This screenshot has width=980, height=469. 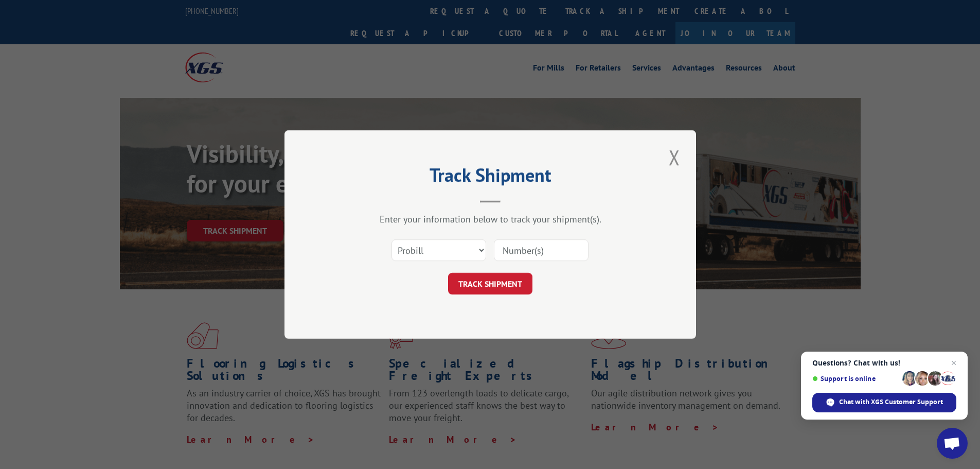 I want to click on button: TRACK SHIPMENT, so click(x=490, y=283).